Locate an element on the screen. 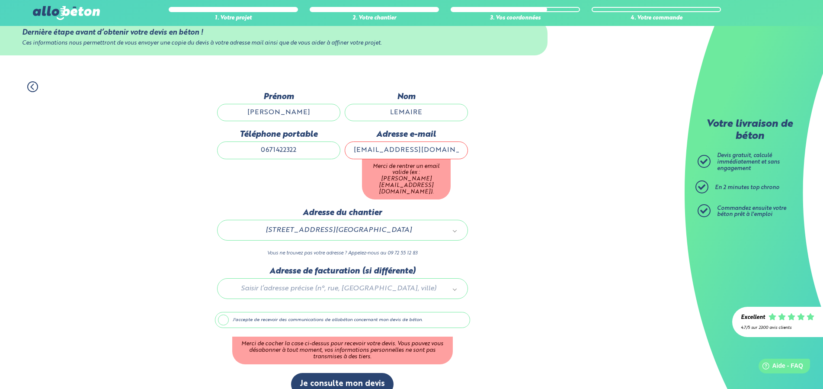 The width and height of the screenshot is (823, 389). span: Aide - FAQ is located at coordinates (42, 10).